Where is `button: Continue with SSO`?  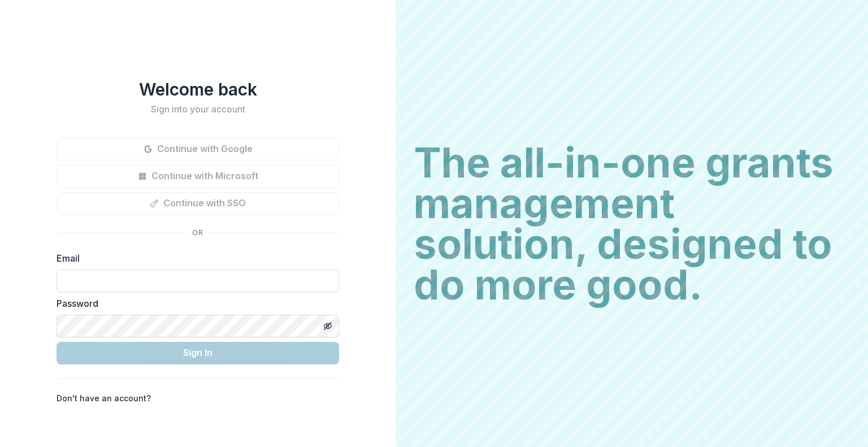 button: Continue with SSO is located at coordinates (198, 203).